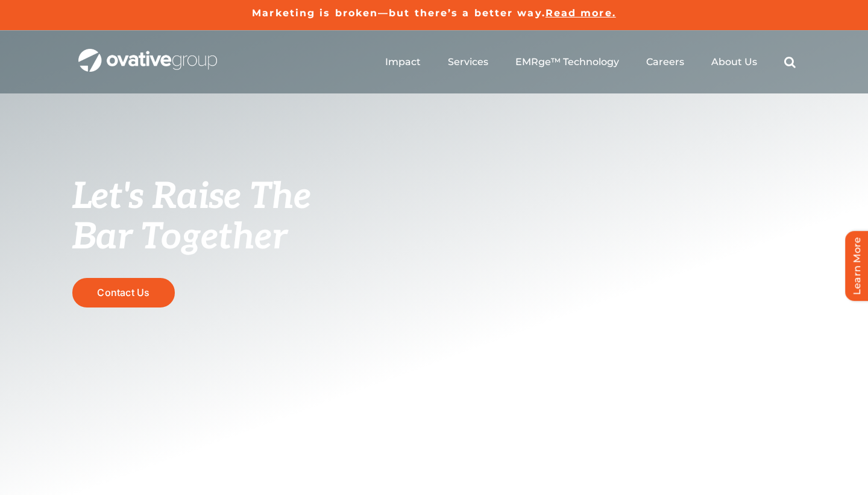  I want to click on span: Careers, so click(665, 62).